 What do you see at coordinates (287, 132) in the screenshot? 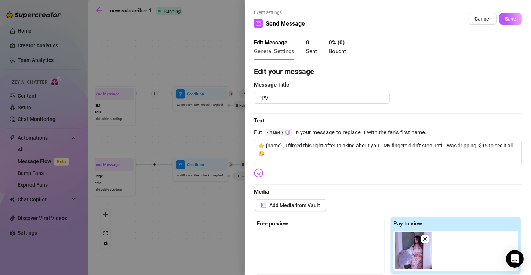
I see `button: Click to Copy` at bounding box center [287, 132].